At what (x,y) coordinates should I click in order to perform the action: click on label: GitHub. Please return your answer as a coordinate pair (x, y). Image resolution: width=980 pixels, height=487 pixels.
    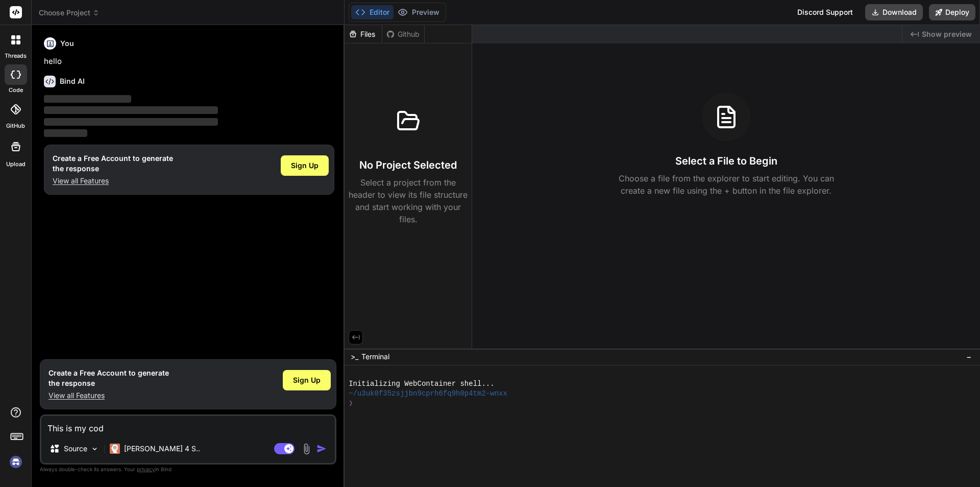
    Looking at the image, I should click on (15, 126).